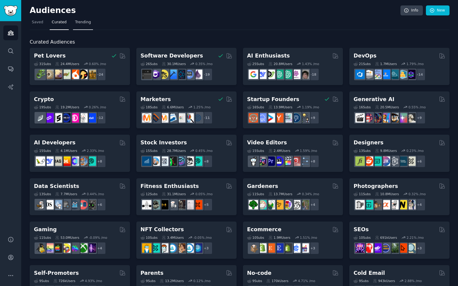 The width and height of the screenshot is (458, 286). What do you see at coordinates (287, 118) in the screenshot?
I see `img: indiehackers` at bounding box center [287, 118].